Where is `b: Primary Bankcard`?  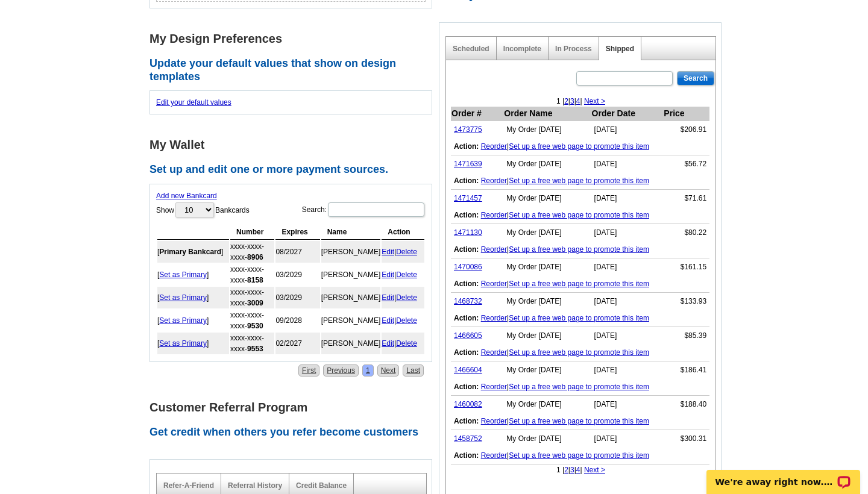 b: Primary Bankcard is located at coordinates (190, 252).